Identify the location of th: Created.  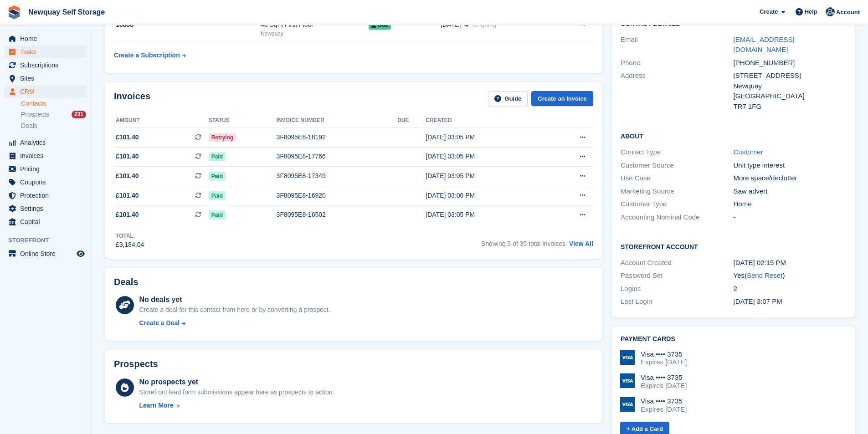
(486, 121).